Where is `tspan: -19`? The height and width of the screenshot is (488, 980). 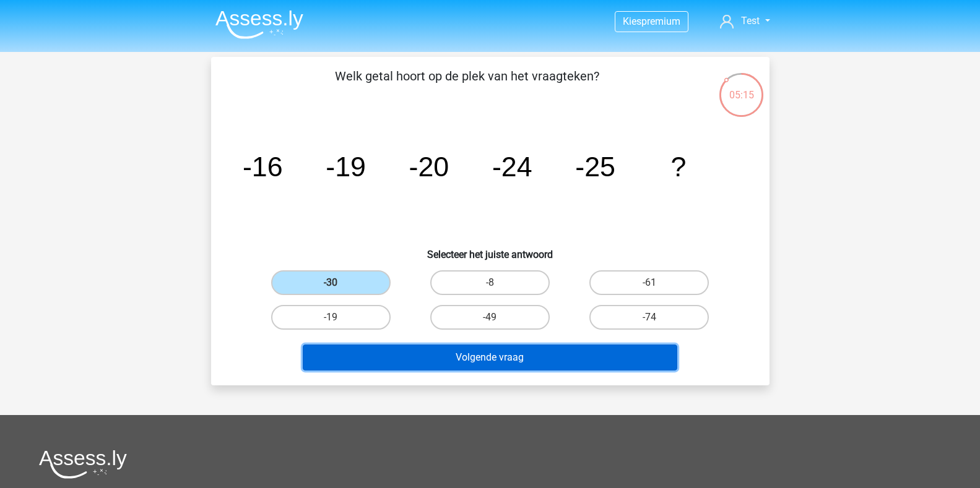 tspan: -19 is located at coordinates (346, 166).